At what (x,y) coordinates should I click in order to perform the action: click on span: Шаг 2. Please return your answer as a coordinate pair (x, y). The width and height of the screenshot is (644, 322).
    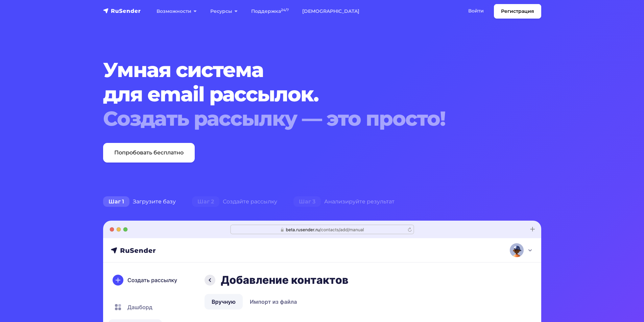
    Looking at the image, I should click on (206, 202).